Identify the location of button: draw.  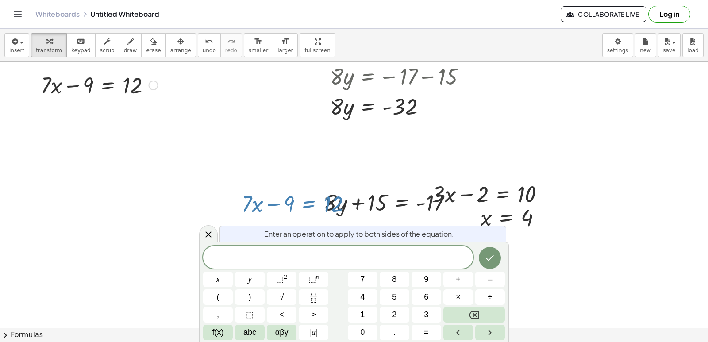
(130, 45).